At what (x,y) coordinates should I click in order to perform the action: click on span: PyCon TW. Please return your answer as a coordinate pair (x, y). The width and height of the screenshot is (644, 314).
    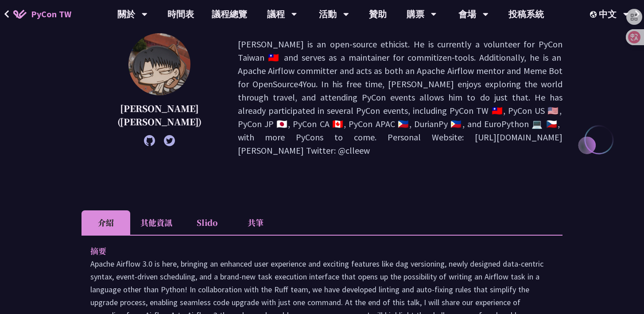
    Looking at the image, I should click on (51, 14).